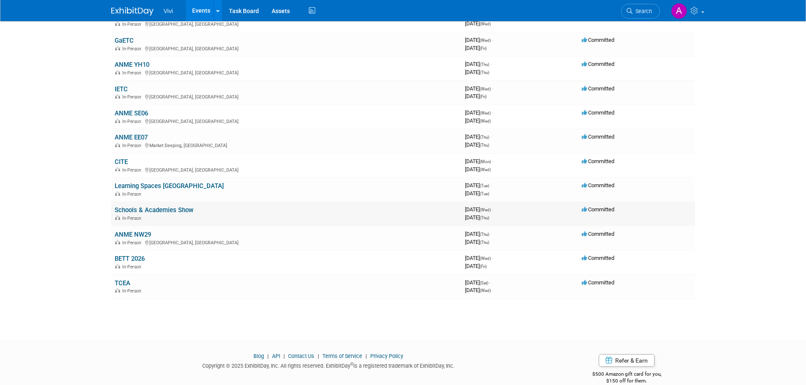 The width and height of the screenshot is (806, 385). I want to click on a: IETC, so click(121, 89).